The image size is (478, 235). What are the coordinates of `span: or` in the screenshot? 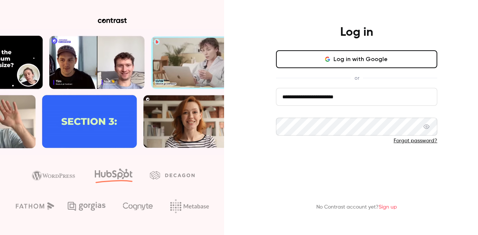 It's located at (356, 78).